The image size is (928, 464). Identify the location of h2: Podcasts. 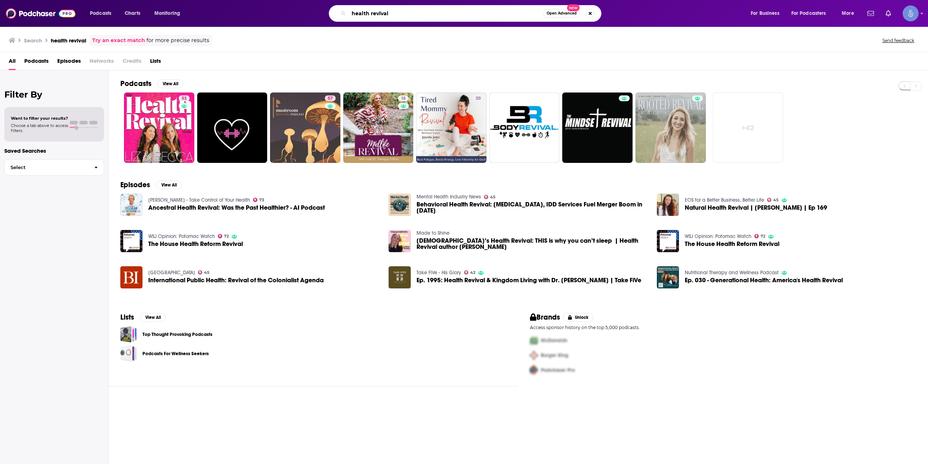
(136, 83).